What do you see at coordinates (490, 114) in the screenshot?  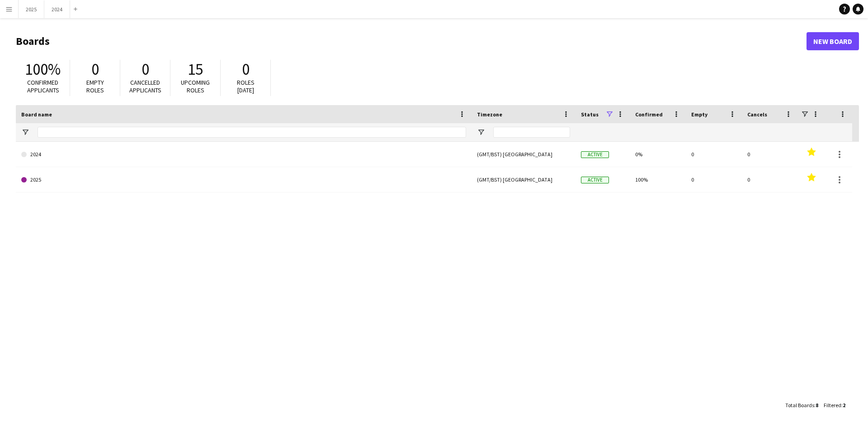 I see `span: Timezone` at bounding box center [490, 114].